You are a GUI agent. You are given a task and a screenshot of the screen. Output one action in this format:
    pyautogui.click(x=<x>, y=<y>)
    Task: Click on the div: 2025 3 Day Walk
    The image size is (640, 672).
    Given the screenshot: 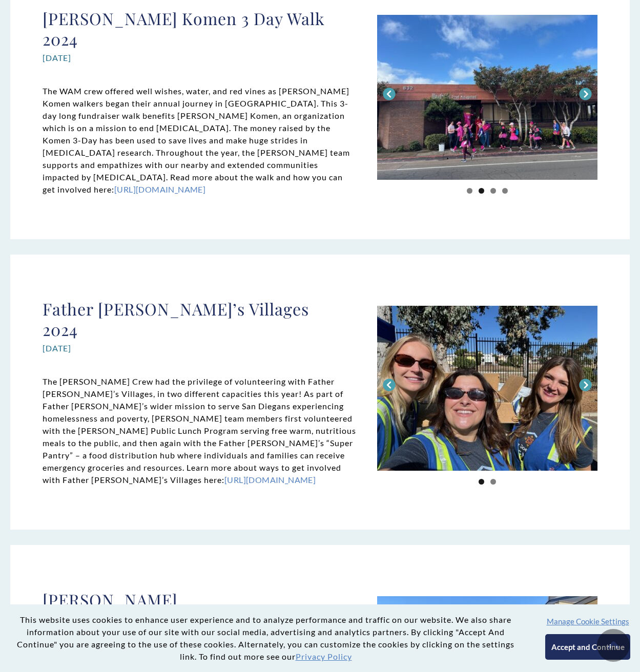 What is the action you would take?
    pyautogui.click(x=488, y=107)
    